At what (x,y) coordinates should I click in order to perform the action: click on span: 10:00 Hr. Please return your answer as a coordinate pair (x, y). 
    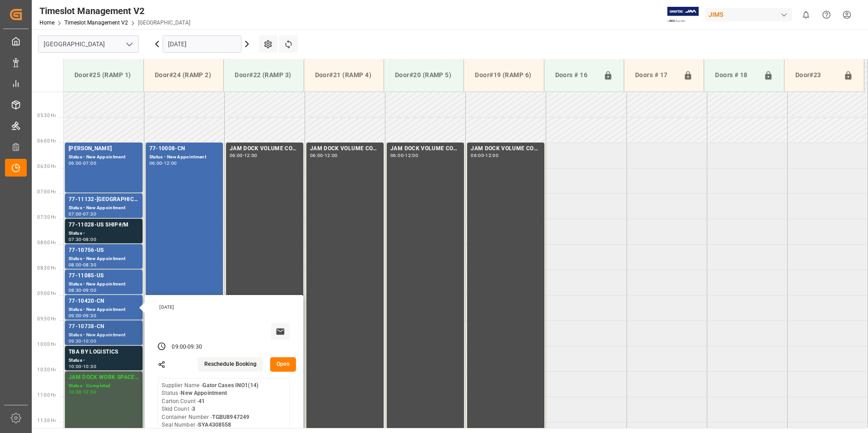
    Looking at the image, I should click on (46, 344).